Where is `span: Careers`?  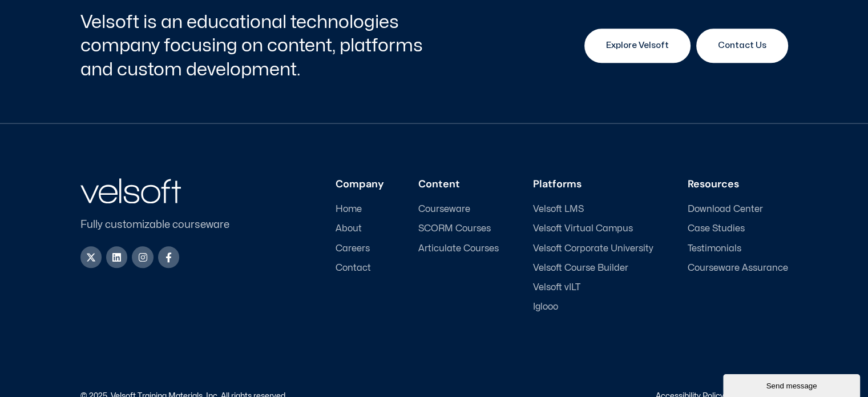 span: Careers is located at coordinates (353, 248).